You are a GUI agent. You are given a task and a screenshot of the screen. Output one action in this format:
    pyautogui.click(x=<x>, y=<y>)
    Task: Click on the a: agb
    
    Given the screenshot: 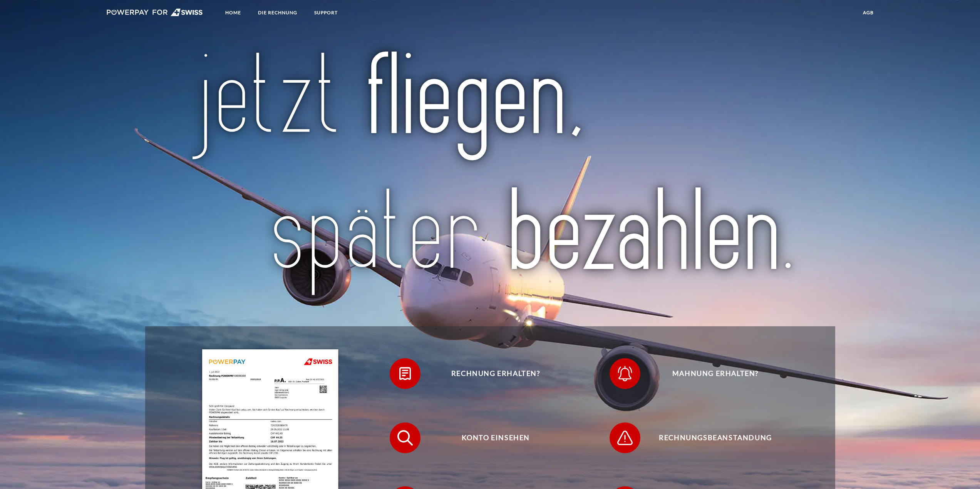 What is the action you would take?
    pyautogui.click(x=868, y=13)
    